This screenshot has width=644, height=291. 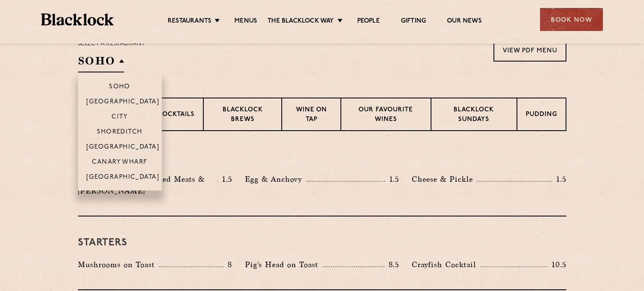 What do you see at coordinates (189, 22) in the screenshot?
I see `a: Restaurants` at bounding box center [189, 22].